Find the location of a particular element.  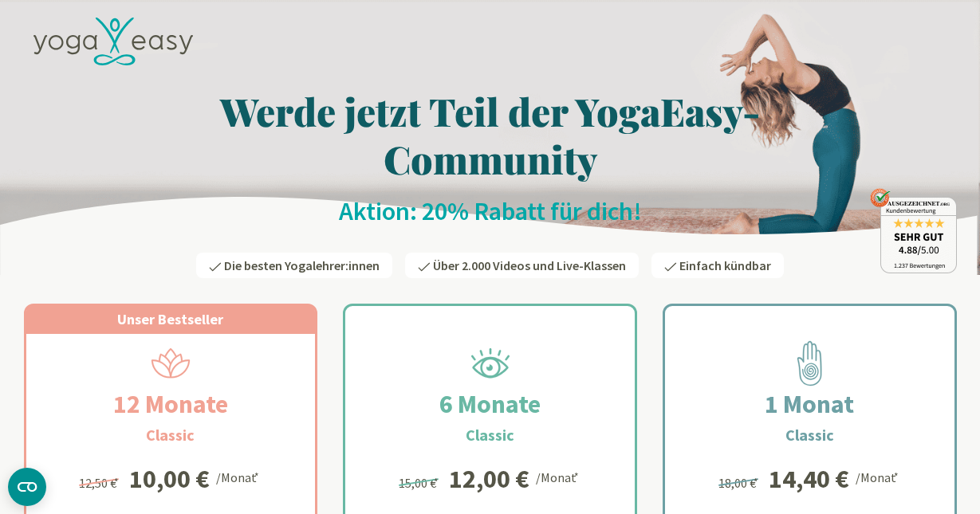

span: 15,00 € is located at coordinates (420, 483).